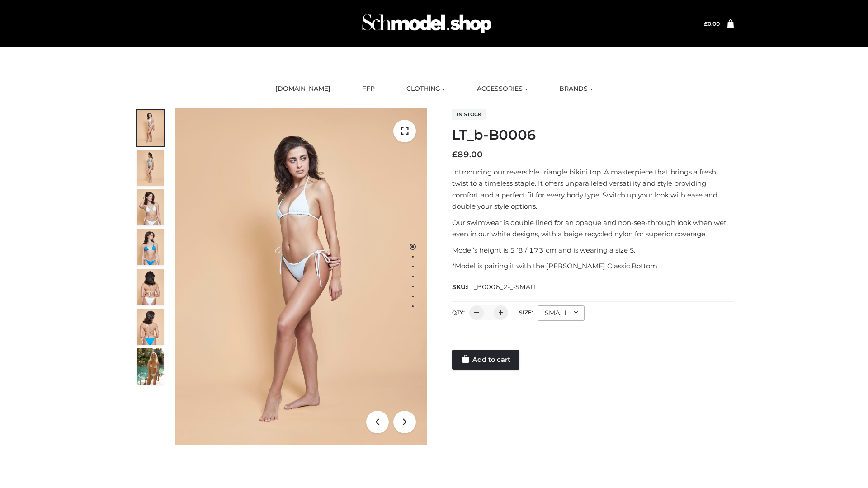 The height and width of the screenshot is (488, 868). Describe the element at coordinates (150, 168) in the screenshot. I see `img: ArielClassicBikiniTop_CloudNine_AzureSky_OW114ECO_2-scaled.jpg` at that location.